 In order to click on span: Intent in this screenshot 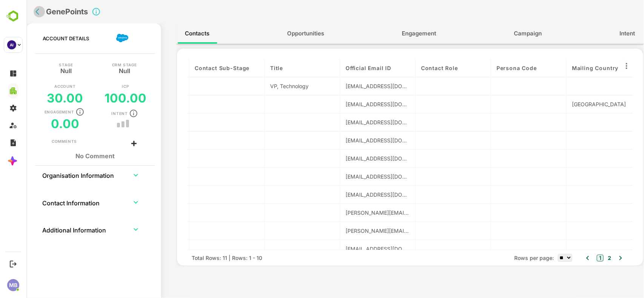, I will do `click(601, 34)`.